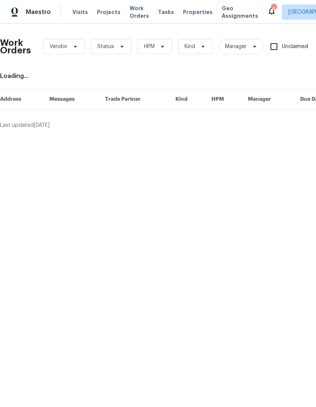  Describe the element at coordinates (38, 12) in the screenshot. I see `span: Maestro` at that location.